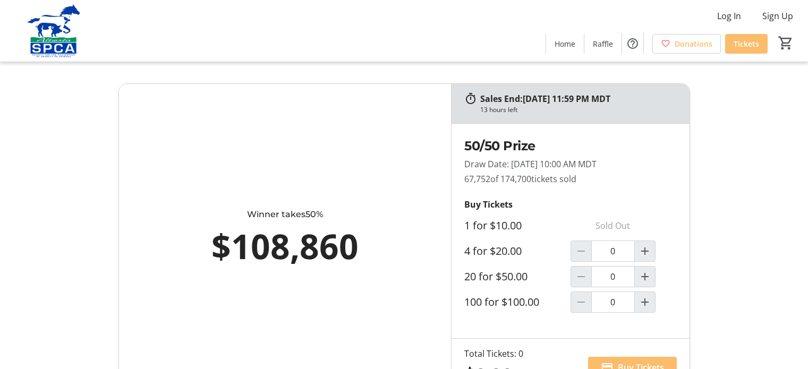 This screenshot has width=808, height=369. I want to click on button: Sign Up, so click(778, 16).